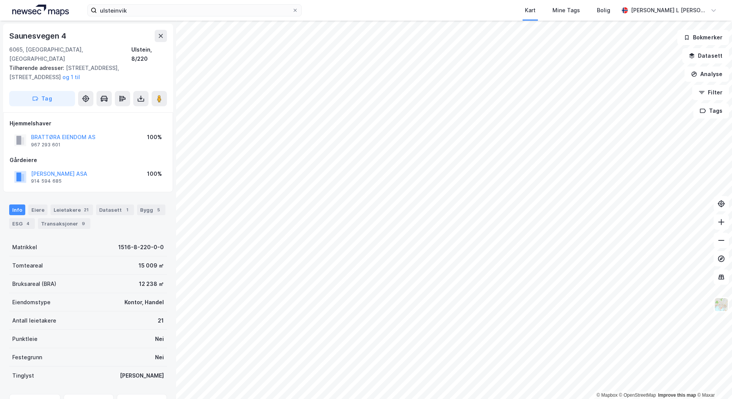 The image size is (732, 399). What do you see at coordinates (64, 224) in the screenshot?
I see `div: Transaksjoner` at bounding box center [64, 224].